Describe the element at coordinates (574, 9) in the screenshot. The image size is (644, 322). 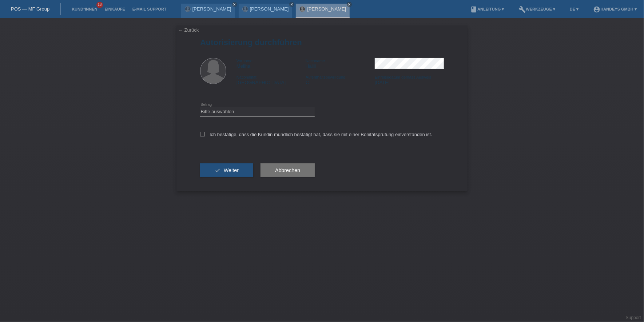
I see `a: DE ▾` at that location.